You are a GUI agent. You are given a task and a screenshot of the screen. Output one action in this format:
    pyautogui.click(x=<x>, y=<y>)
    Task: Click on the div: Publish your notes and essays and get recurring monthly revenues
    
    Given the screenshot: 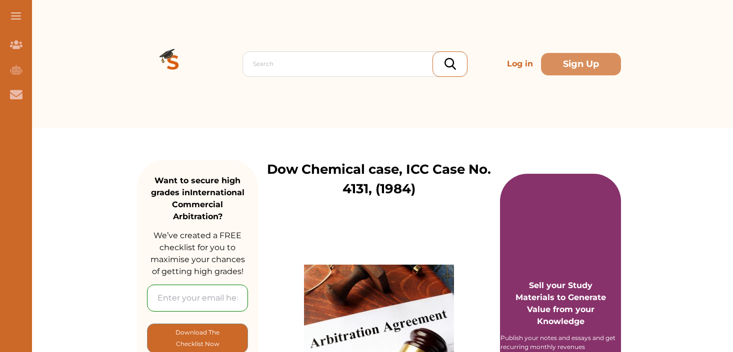 What is the action you would take?
    pyautogui.click(x=560, y=343)
    